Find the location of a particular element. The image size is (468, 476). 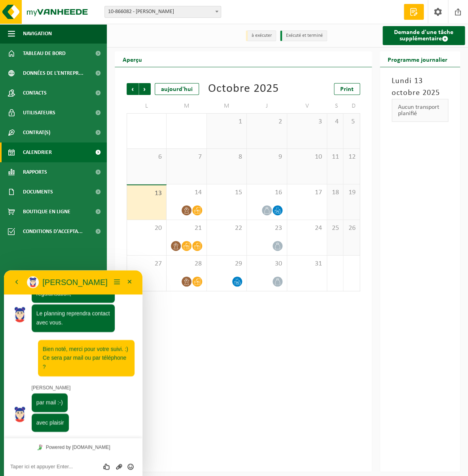

span: 26 is located at coordinates (352, 228).